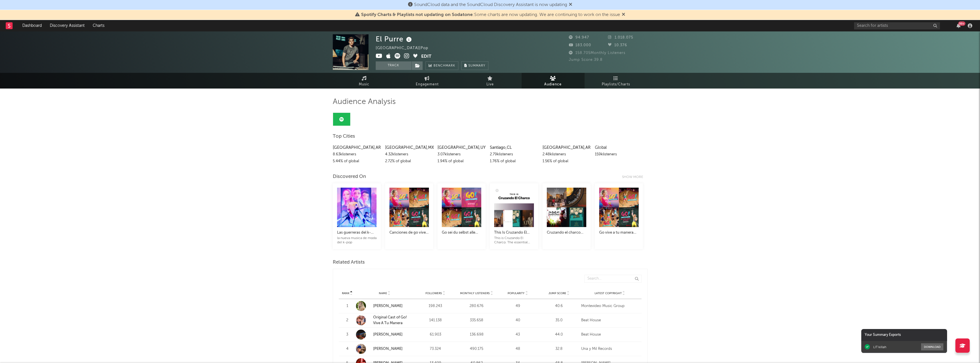 This screenshot has height=363, width=980. Describe the element at coordinates (476, 66) in the screenshot. I see `span: Summary` at that location.